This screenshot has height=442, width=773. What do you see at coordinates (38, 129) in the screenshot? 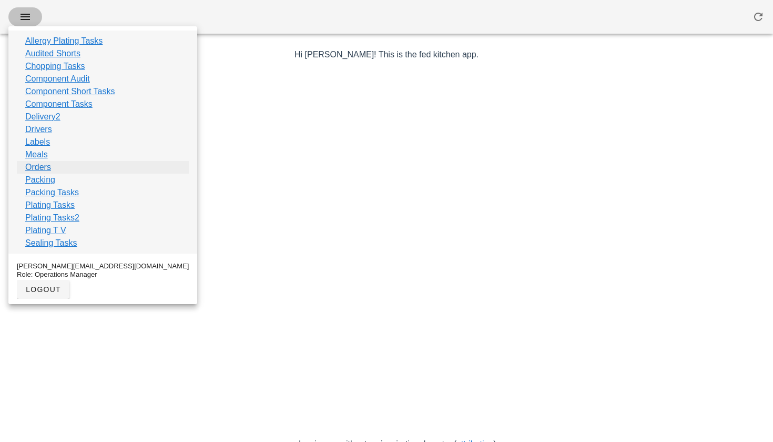
I see `a: Drivers` at bounding box center [38, 129].